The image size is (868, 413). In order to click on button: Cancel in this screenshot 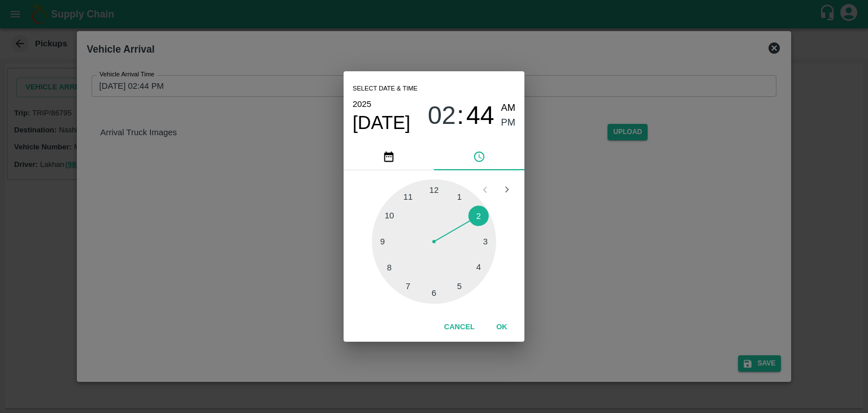, I will do `click(460, 327)`.